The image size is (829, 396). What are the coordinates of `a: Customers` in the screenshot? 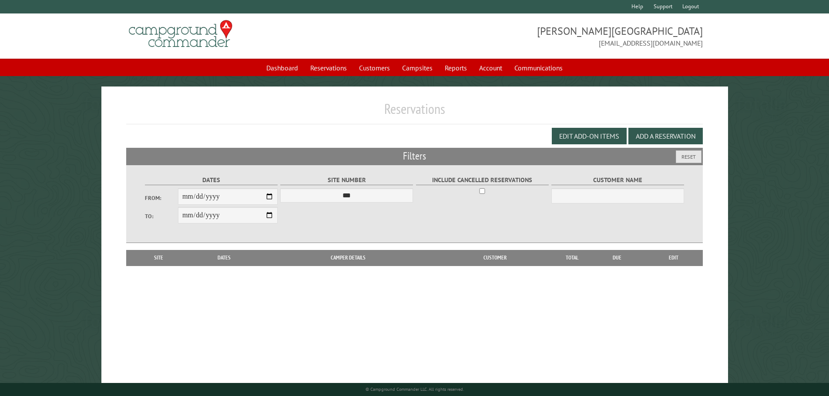 It's located at (374, 68).